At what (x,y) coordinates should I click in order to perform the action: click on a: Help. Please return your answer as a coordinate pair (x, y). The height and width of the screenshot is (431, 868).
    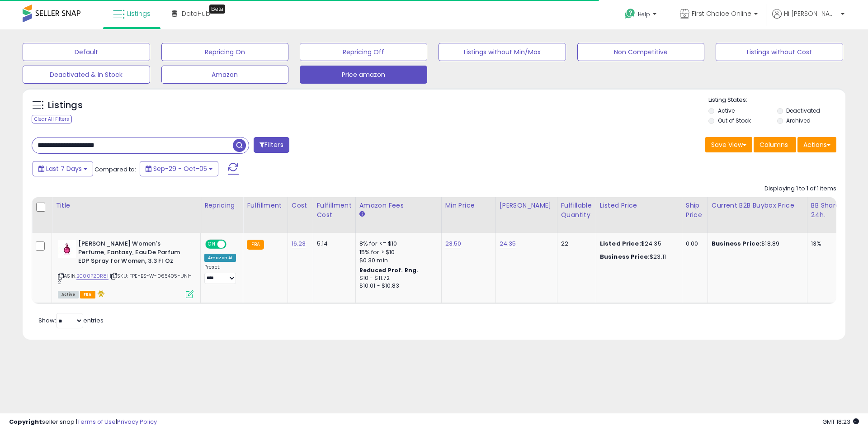
    Looking at the image, I should click on (641, 15).